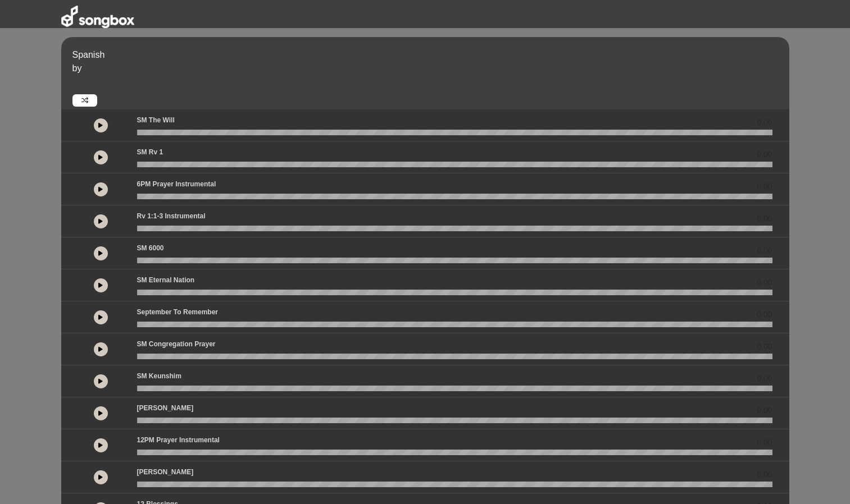 The height and width of the screenshot is (504, 850). Describe the element at coordinates (171, 216) in the screenshot. I see `p: Rv 1:1-3 Instrumental` at that location.